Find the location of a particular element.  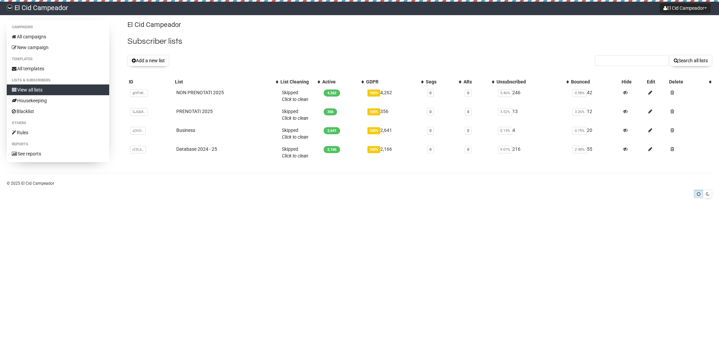

div: List Cleaning is located at coordinates (297, 82).